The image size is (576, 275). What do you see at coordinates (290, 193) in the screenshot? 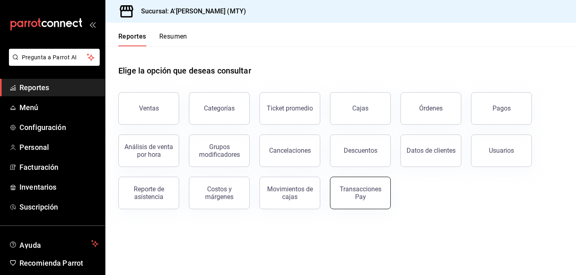
I see `button: Movimientos de cajas` at bounding box center [290, 193].